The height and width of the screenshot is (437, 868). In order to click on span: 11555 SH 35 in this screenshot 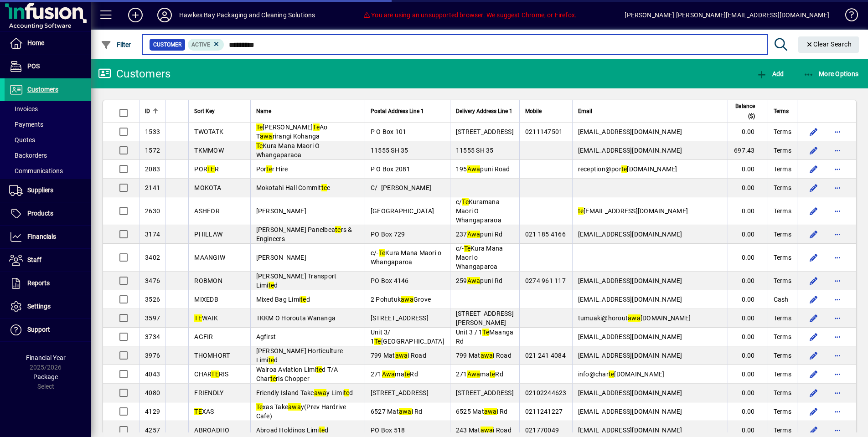, I will do `click(475, 151)`.